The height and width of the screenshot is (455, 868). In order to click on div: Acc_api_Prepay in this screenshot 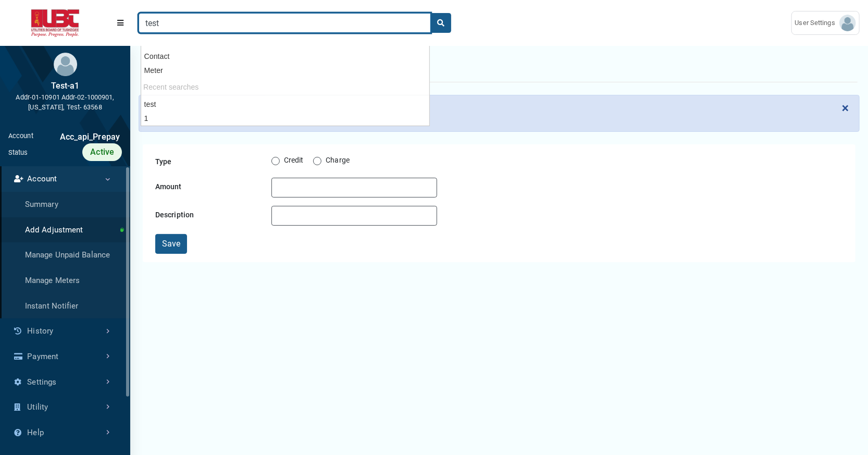, I will do `click(78, 137)`.